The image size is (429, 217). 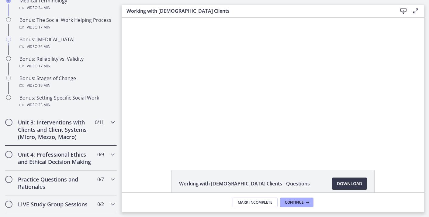 I want to click on span: Mark Incomplete, so click(x=255, y=203).